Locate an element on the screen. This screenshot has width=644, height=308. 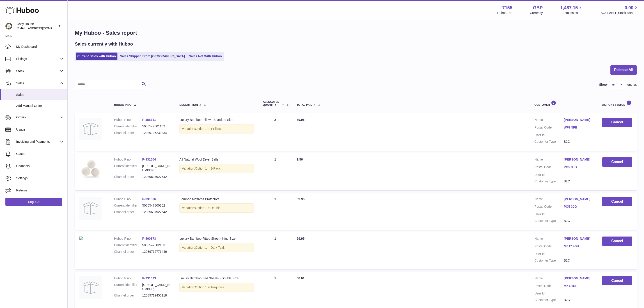
span: 39.96 is located at coordinates (300, 199).